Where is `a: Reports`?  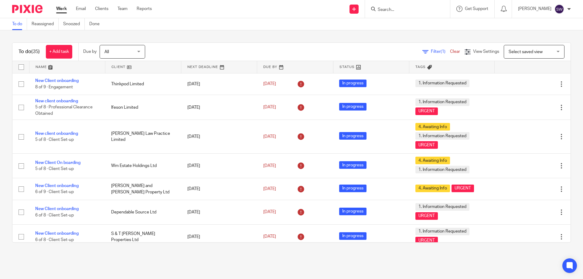
a: Reports is located at coordinates (144, 9).